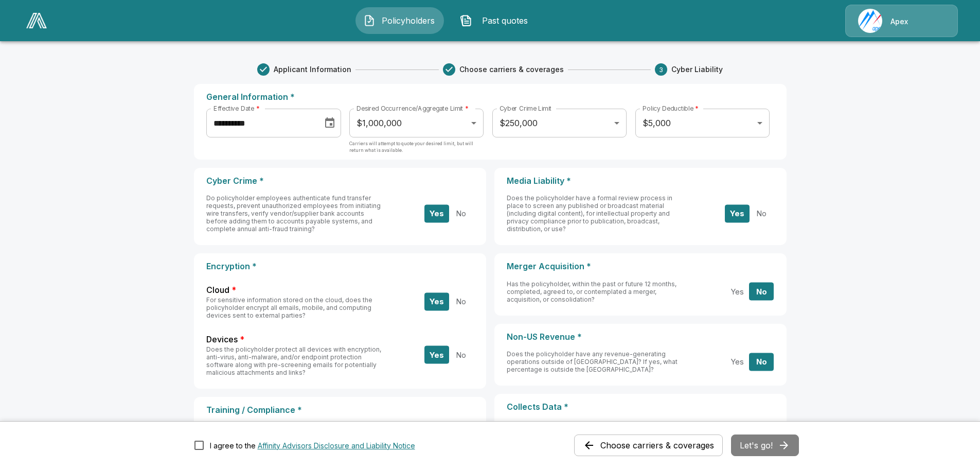 The height and width of the screenshot is (469, 980). I want to click on span: Cloud, so click(218, 290).